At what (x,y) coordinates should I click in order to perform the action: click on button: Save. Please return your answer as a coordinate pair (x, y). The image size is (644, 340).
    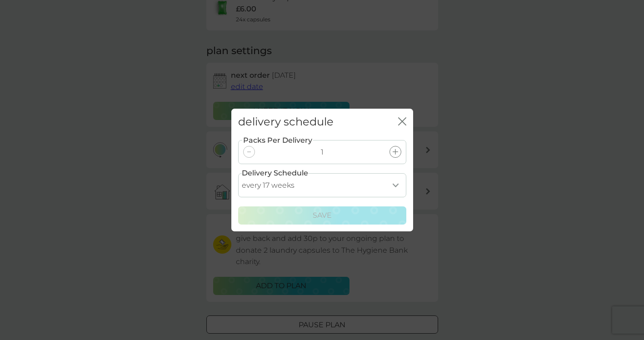
    Looking at the image, I should click on (322, 216).